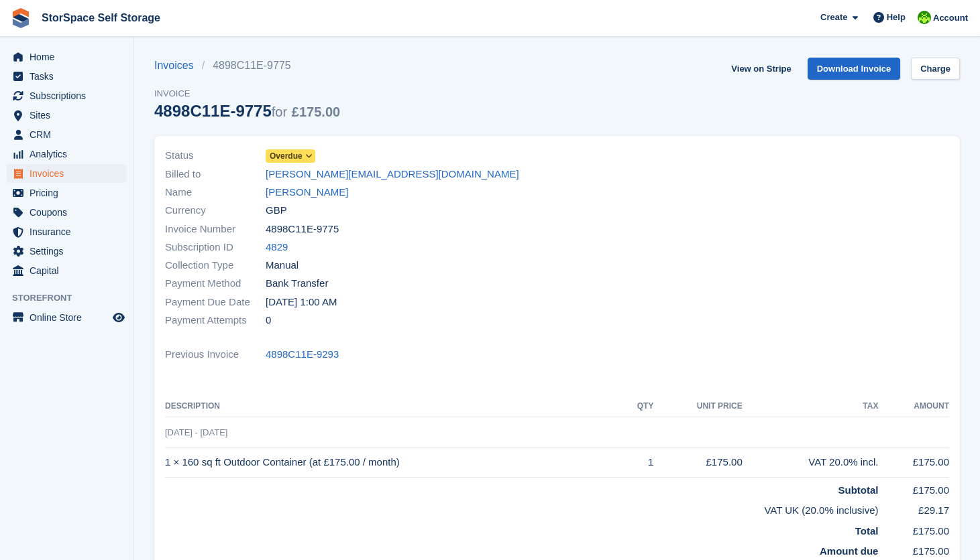 Image resolution: width=980 pixels, height=560 pixels. What do you see at coordinates (302, 229) in the screenshot?
I see `span: 4898C11E-9775` at bounding box center [302, 229].